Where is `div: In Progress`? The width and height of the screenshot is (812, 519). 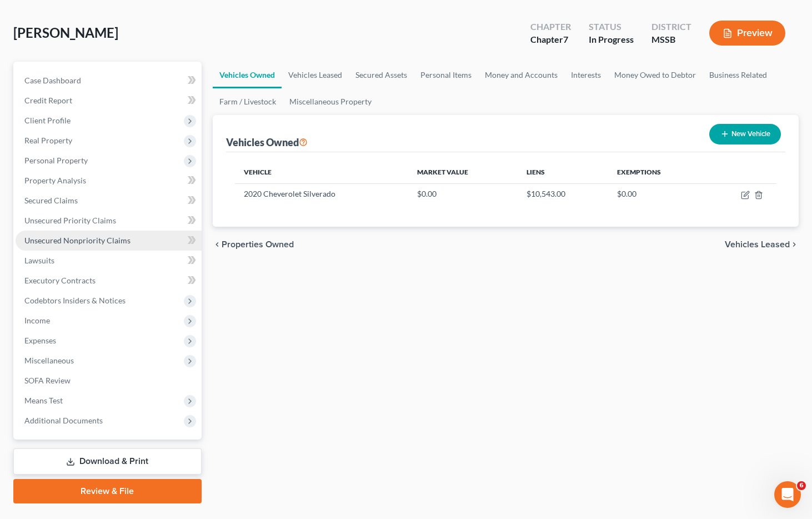 div: In Progress is located at coordinates (611, 39).